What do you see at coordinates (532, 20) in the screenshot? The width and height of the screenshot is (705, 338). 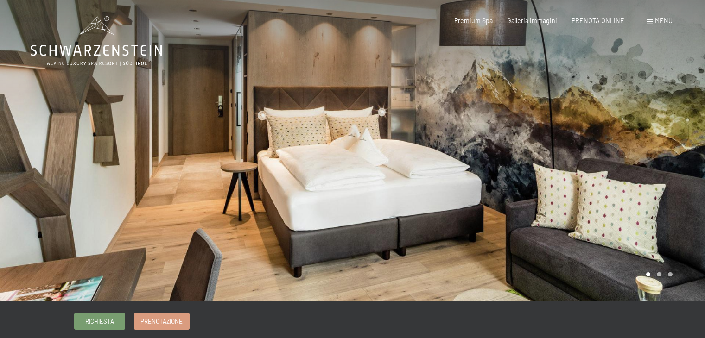 I see `a: Galleria immagini` at bounding box center [532, 20].